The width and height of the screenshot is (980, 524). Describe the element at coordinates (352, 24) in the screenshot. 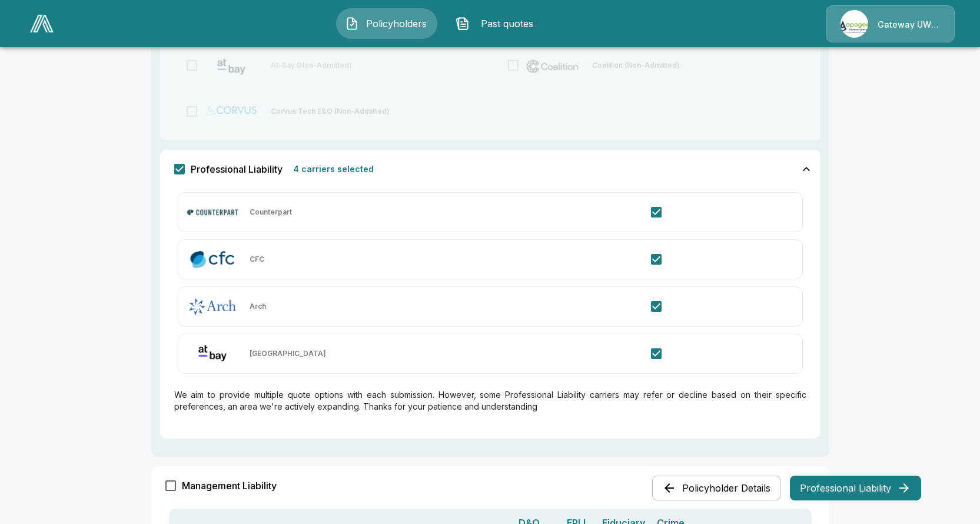

I see `img: Policyholders Icon` at that location.